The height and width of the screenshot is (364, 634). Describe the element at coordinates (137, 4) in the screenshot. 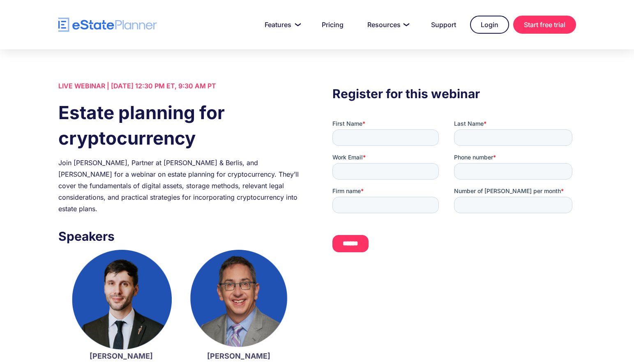

I see `span: Last Name` at that location.